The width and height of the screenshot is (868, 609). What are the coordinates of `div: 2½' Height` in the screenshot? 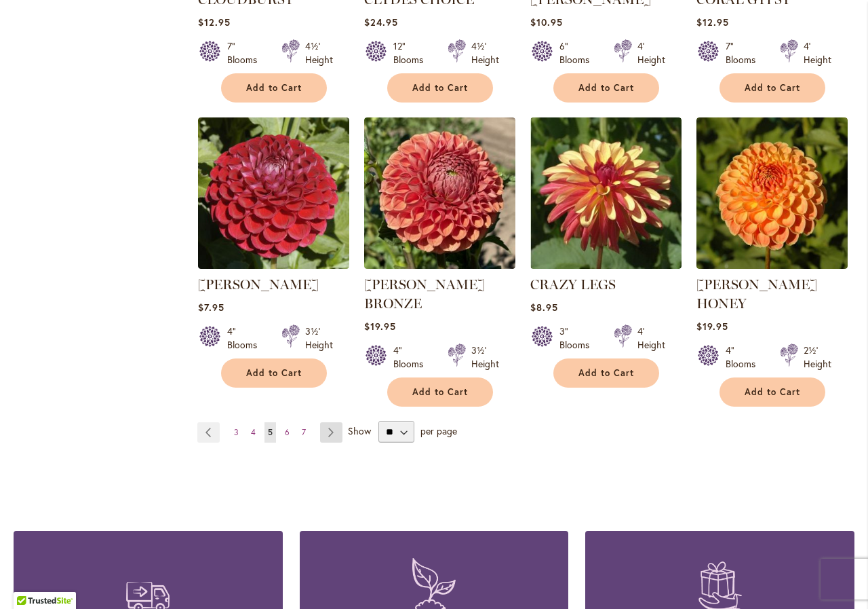 It's located at (817, 357).